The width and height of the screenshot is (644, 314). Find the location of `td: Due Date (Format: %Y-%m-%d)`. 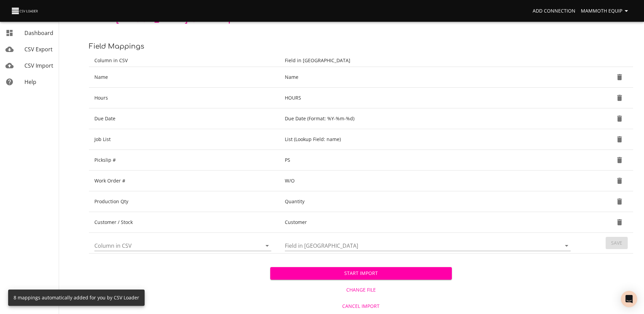

td: Due Date (Format: %Y-%m-%d) is located at coordinates (429, 118).